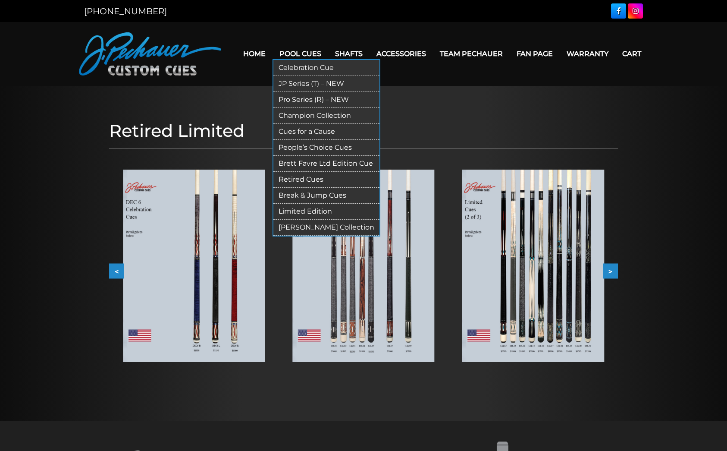 The image size is (727, 451). I want to click on a: Celebration Cue, so click(327, 68).